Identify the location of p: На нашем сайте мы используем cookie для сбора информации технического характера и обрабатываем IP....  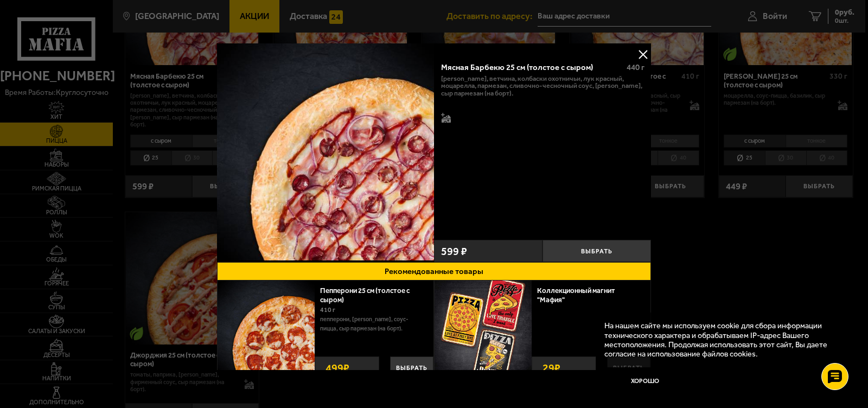
(722, 339).